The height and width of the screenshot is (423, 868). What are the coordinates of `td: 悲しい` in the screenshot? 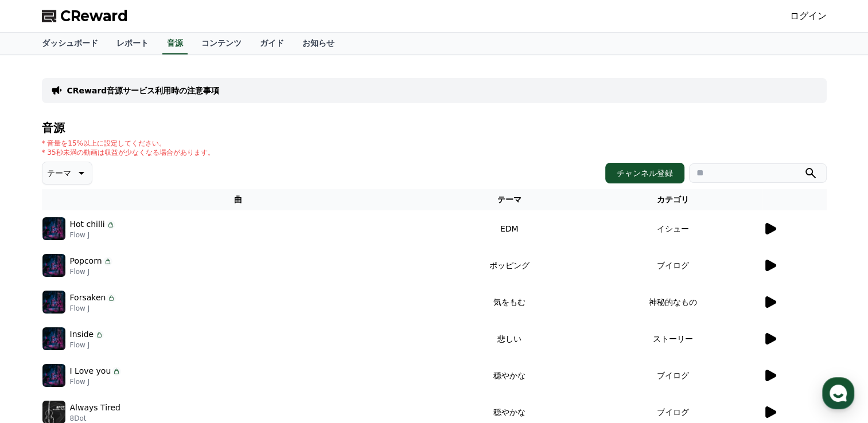 It's located at (509, 339).